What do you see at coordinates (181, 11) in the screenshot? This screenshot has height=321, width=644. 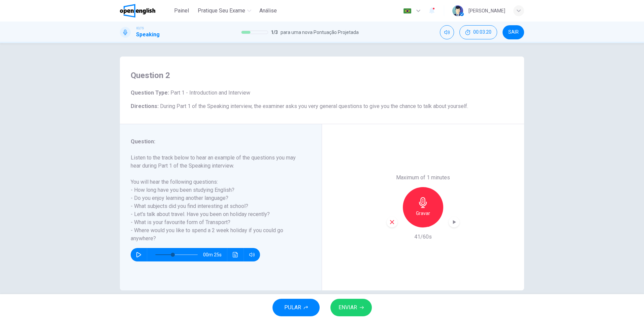 I see `button: Painel` at bounding box center [181, 11].